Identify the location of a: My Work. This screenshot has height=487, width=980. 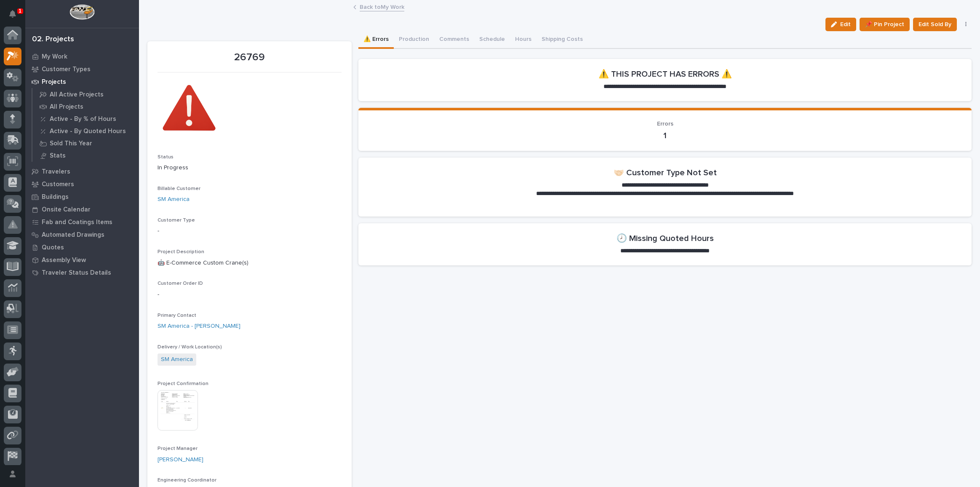
(82, 56).